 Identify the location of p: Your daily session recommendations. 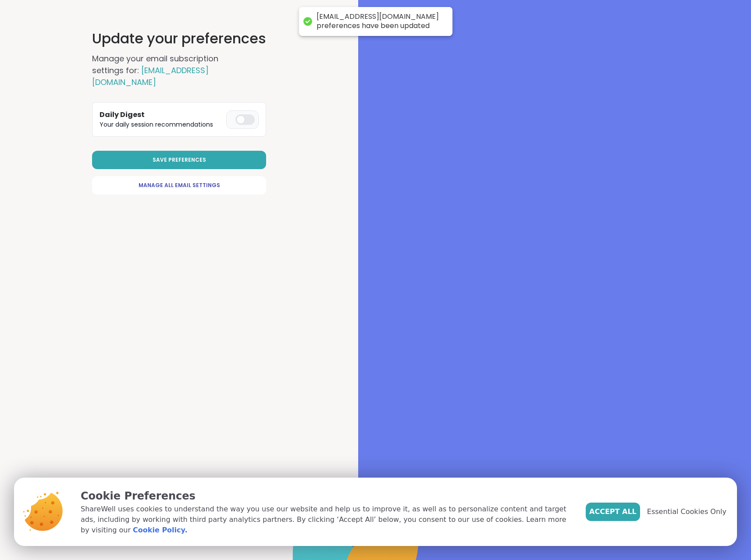
(161, 124).